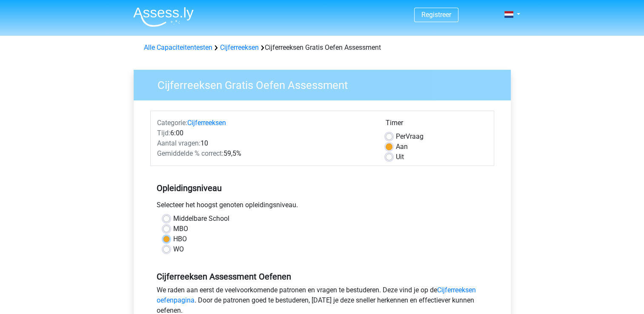  Describe the element at coordinates (322, 188) in the screenshot. I see `h5: Opleidingsniveau` at that location.